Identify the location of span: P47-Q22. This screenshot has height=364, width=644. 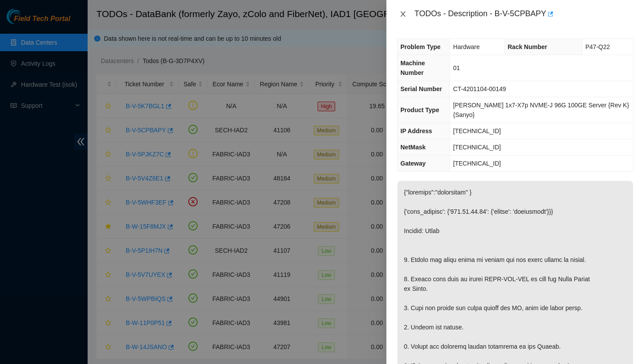
(598, 47).